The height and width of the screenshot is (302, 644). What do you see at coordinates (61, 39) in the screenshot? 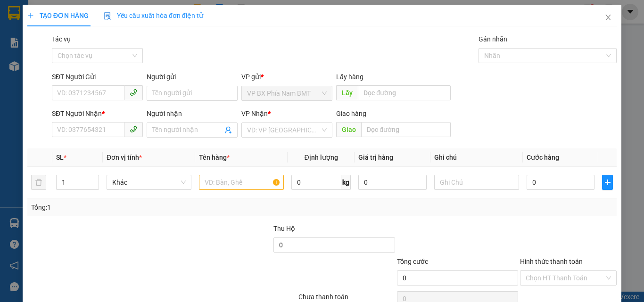
I see `label: Tác vụ` at bounding box center [61, 39].